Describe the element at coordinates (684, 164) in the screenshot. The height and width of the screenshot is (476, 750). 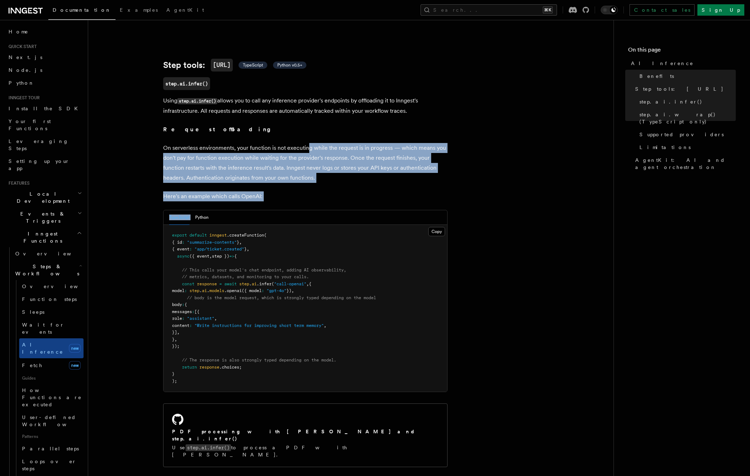
I see `a: AgentKit: AI and agent orchestration` at that location.